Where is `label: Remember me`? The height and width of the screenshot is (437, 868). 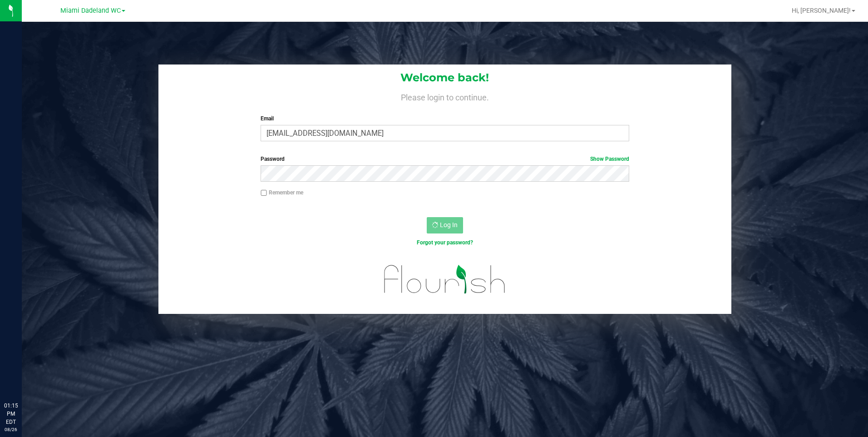 label: Remember me is located at coordinates (282, 193).